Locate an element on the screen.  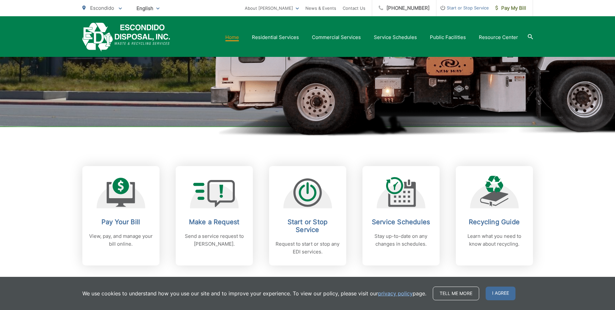
a: Service Schedules Stay up-to-date on any changes in schedules. is located at coordinates (401, 215).